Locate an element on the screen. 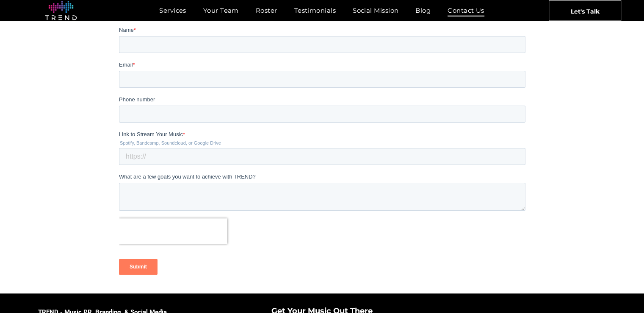 This screenshot has height=313, width=644. img: logo is located at coordinates (61, 10).